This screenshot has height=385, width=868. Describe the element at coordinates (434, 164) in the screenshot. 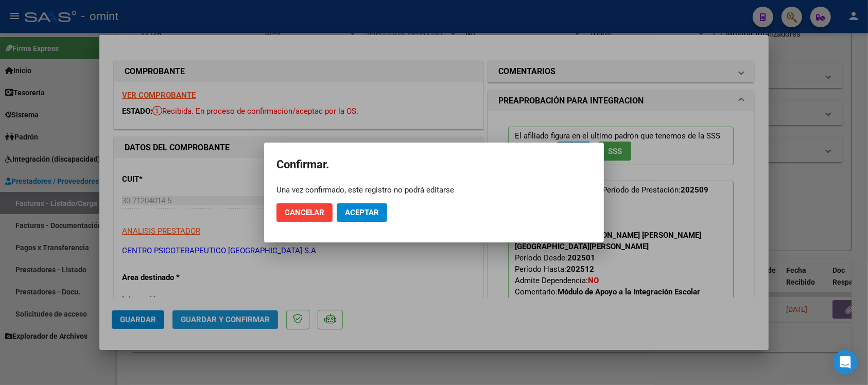

I see `h2: Confirmar.` at that location.